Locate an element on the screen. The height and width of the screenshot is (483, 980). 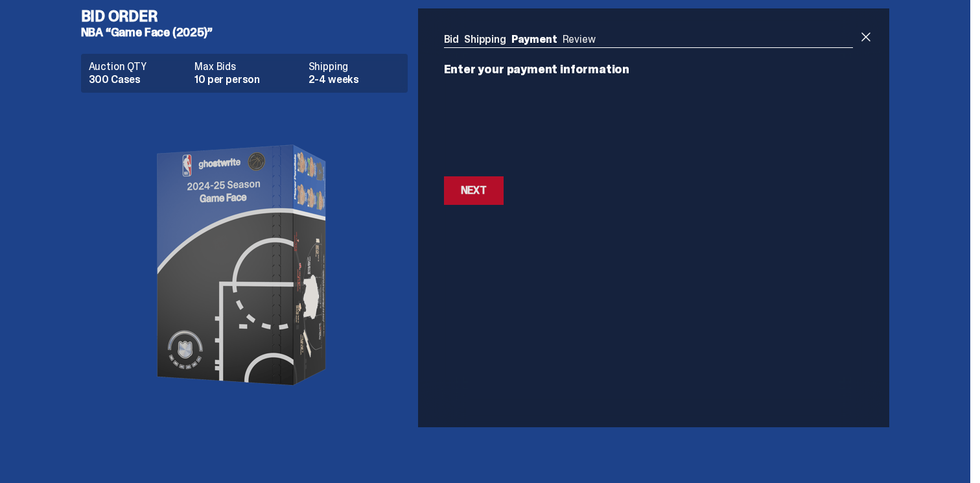
button: Next is located at coordinates (474, 191).